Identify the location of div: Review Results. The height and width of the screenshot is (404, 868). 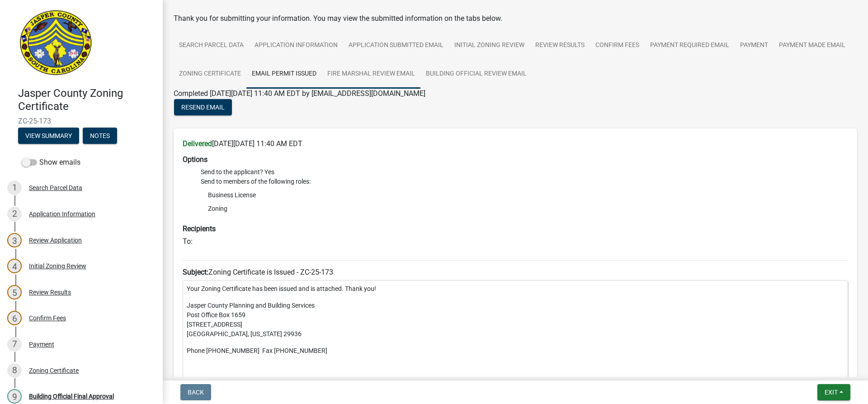
(50, 292).